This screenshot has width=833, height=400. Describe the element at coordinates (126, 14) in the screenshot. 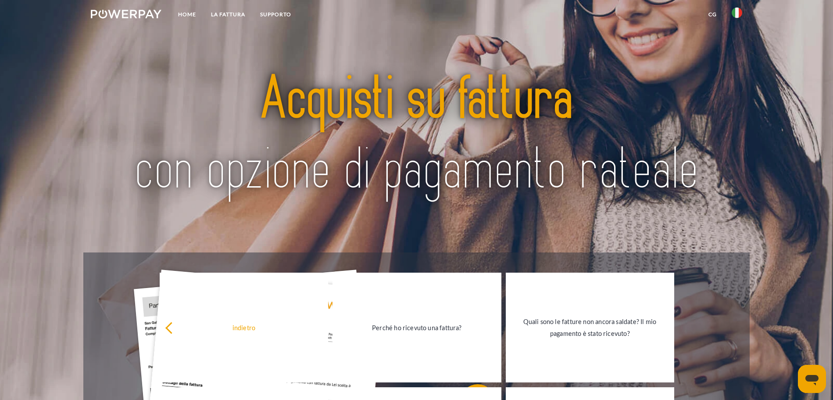

I see `img: logo-powerpay-white.svg` at that location.